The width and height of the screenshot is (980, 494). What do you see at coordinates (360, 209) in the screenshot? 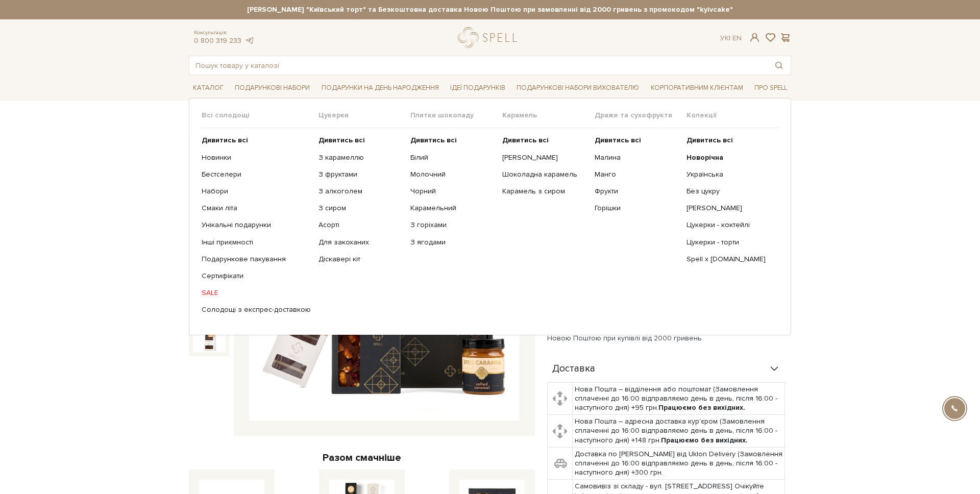
I see `a: З сиром` at bounding box center [360, 209].